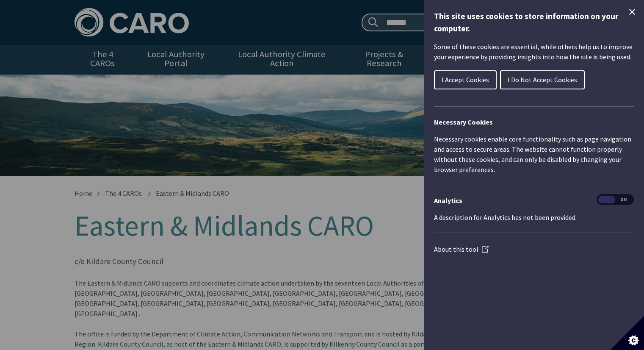  What do you see at coordinates (624, 199) in the screenshot?
I see `span: Off` at bounding box center [624, 199].